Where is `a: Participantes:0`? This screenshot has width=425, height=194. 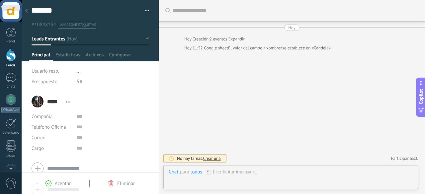 a: Participantes:0 is located at coordinates (405, 158).